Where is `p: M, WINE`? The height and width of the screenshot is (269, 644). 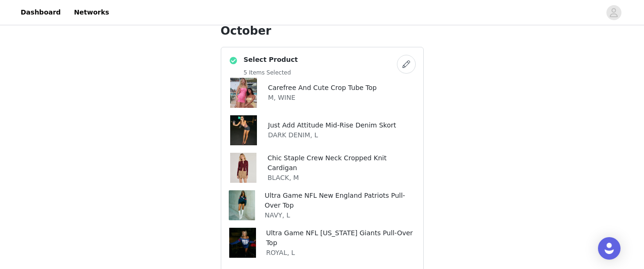 p: M, WINE is located at coordinates (322, 98).